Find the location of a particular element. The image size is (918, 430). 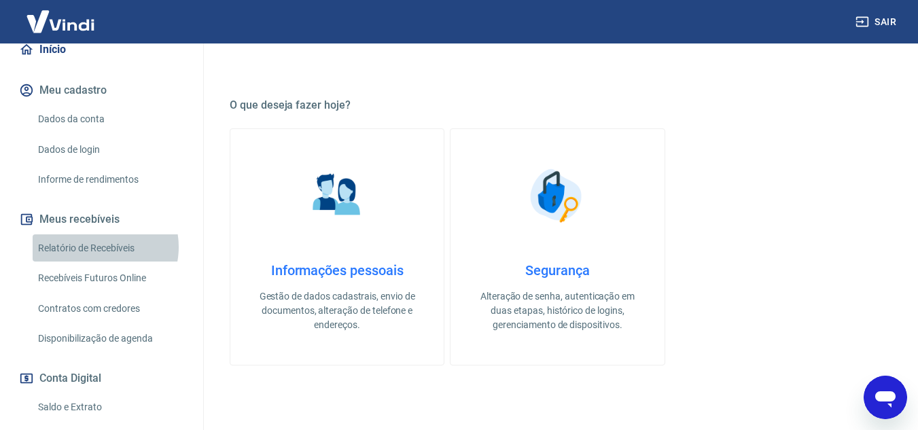

h5: O que deseja fazer hoje? is located at coordinates (557, 105).